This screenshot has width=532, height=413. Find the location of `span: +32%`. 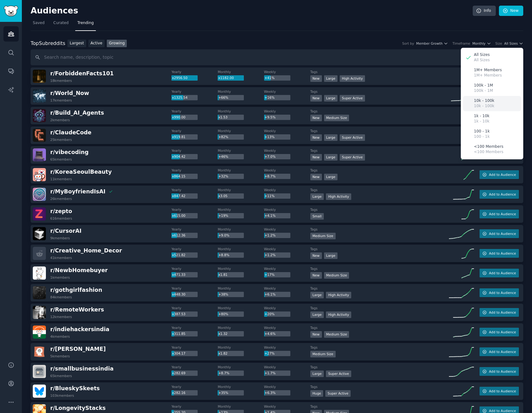

span: +32% is located at coordinates (223, 176).